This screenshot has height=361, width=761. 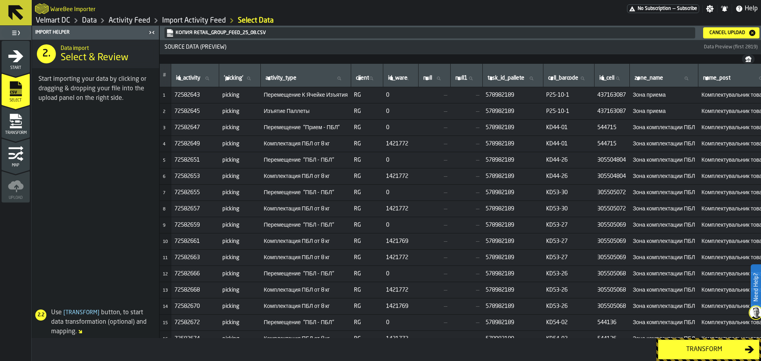 I want to click on span: Перемещение "Прием - ПБЛ", so click(x=306, y=128).